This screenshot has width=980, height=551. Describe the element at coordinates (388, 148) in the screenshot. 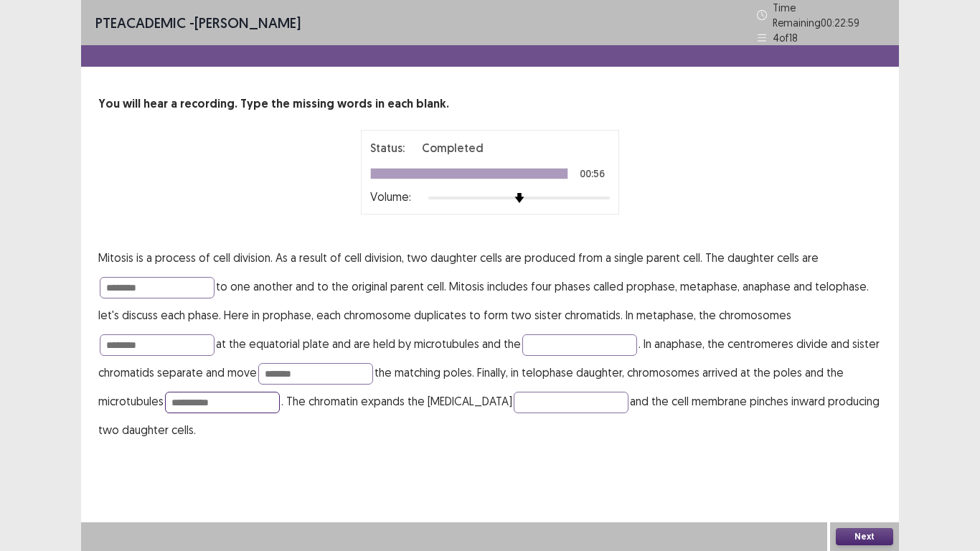

I see `p: Status:` at that location.